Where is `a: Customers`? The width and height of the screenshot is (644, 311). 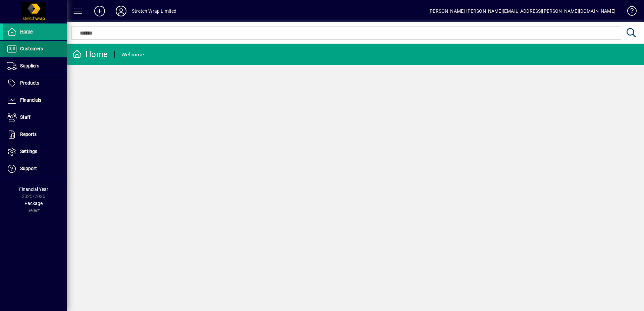
a: Customers is located at coordinates (35, 49).